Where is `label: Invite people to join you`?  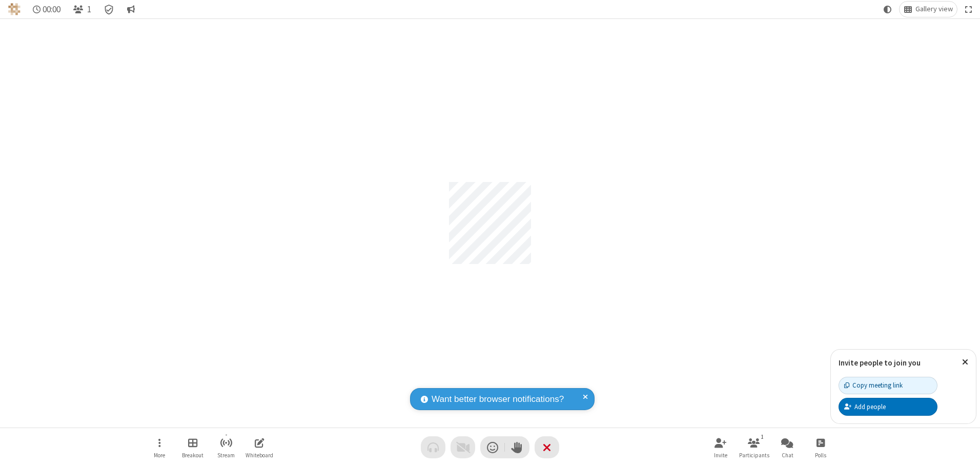 label: Invite people to join you is located at coordinates (880, 363).